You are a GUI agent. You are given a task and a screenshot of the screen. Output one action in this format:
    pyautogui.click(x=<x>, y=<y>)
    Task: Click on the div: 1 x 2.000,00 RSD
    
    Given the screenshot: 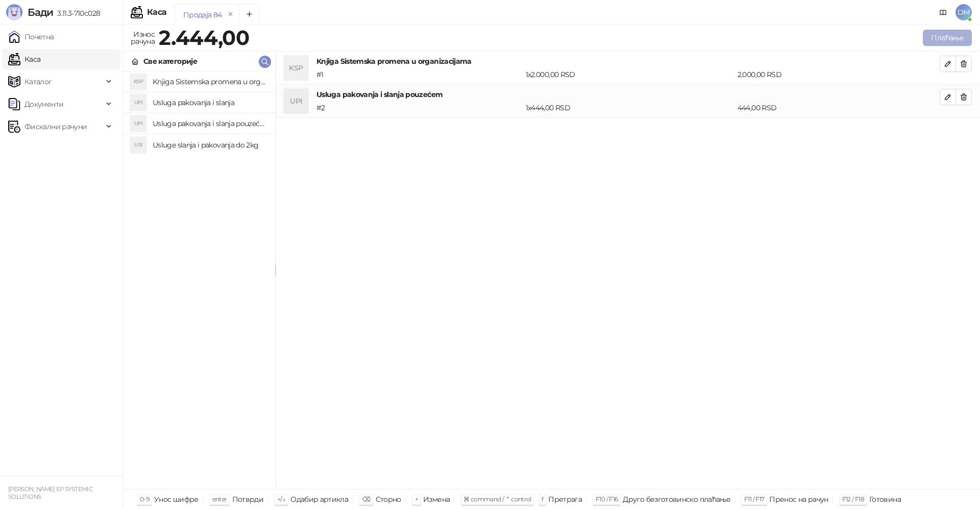 What is the action you would take?
    pyautogui.click(x=629, y=74)
    